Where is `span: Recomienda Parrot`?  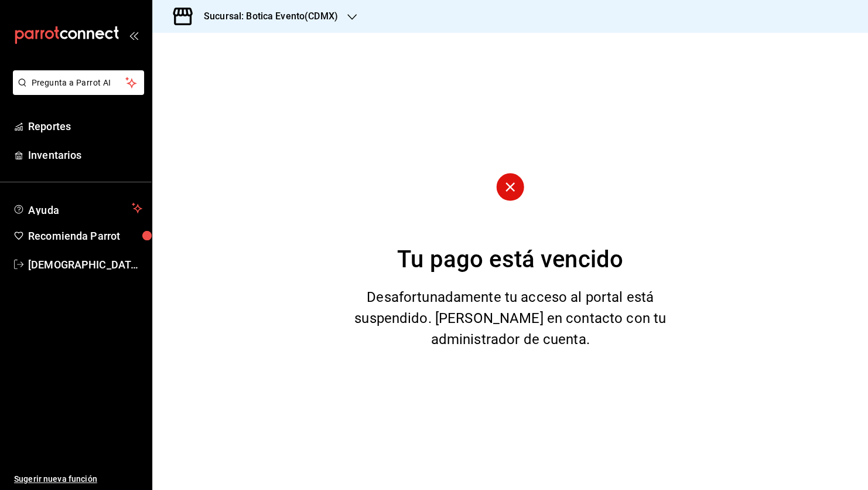 span: Recomienda Parrot is located at coordinates (85, 235).